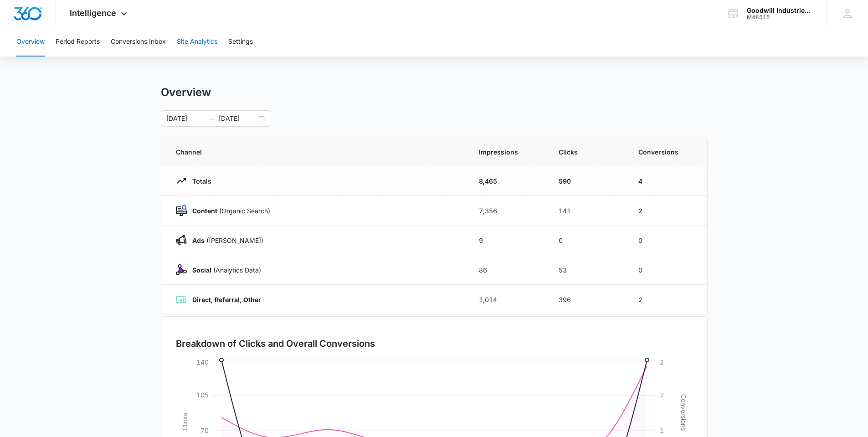 This screenshot has width=868, height=437. Describe the element at coordinates (181, 270) in the screenshot. I see `img: Social` at that location.